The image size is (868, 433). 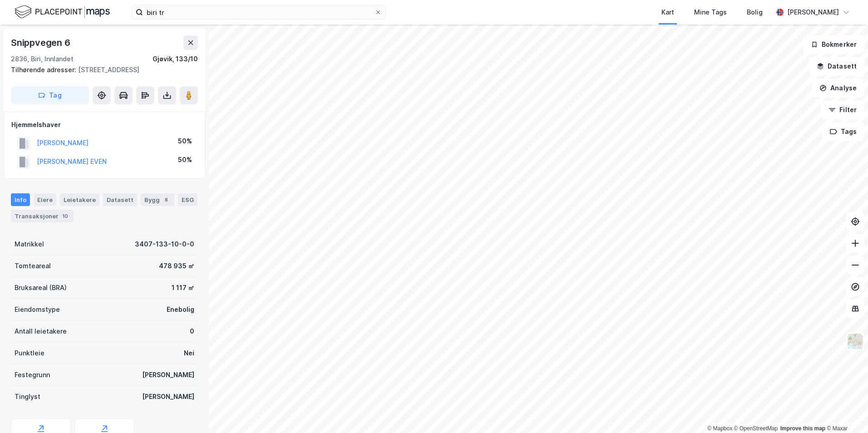 I want to click on button: Analyse, so click(x=838, y=88).